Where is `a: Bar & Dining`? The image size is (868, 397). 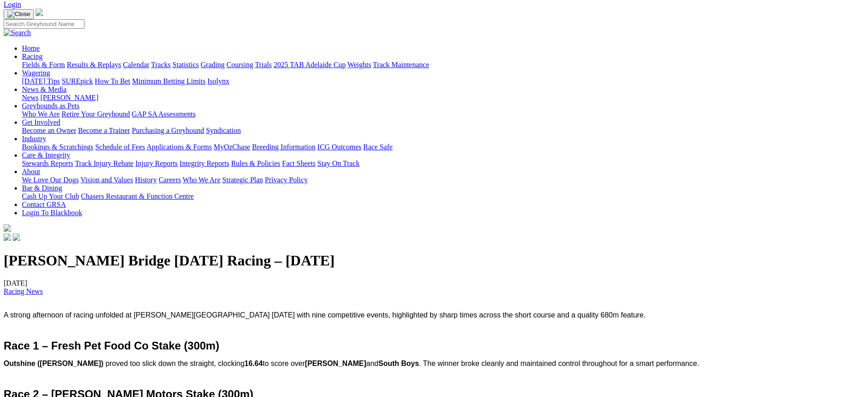
a: Bar & Dining is located at coordinates (42, 188).